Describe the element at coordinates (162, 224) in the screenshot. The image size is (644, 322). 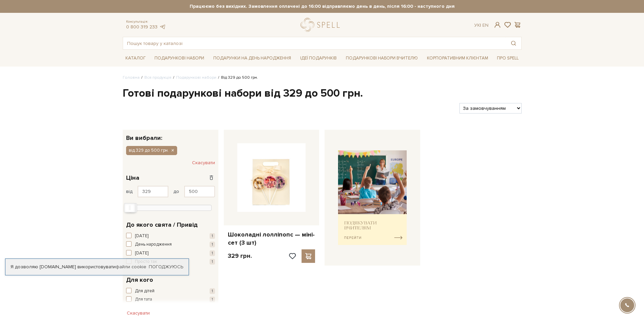
I see `span: До якого свята / Привід` at that location.